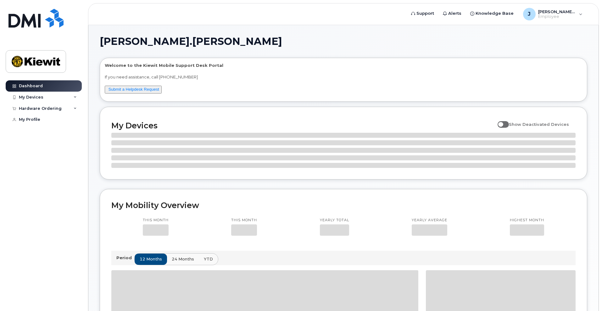  Describe the element at coordinates (343, 65) in the screenshot. I see `p: Welcome to the Kiewit Mobile Support Desk Portal` at that location.